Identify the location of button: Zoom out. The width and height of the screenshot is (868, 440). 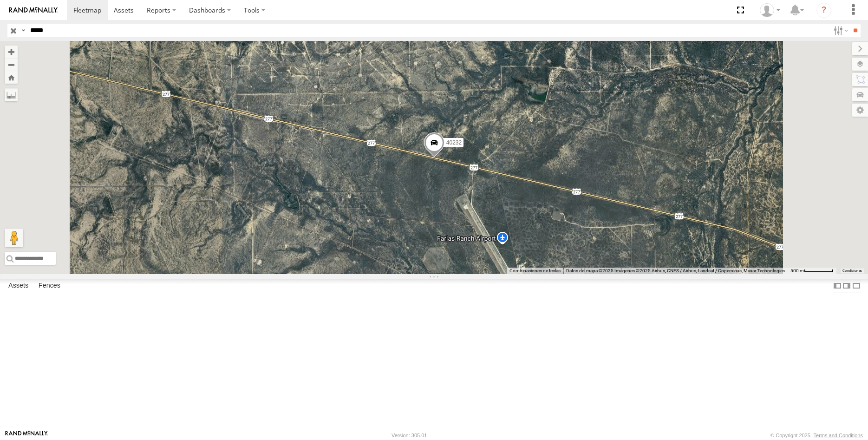
(11, 64).